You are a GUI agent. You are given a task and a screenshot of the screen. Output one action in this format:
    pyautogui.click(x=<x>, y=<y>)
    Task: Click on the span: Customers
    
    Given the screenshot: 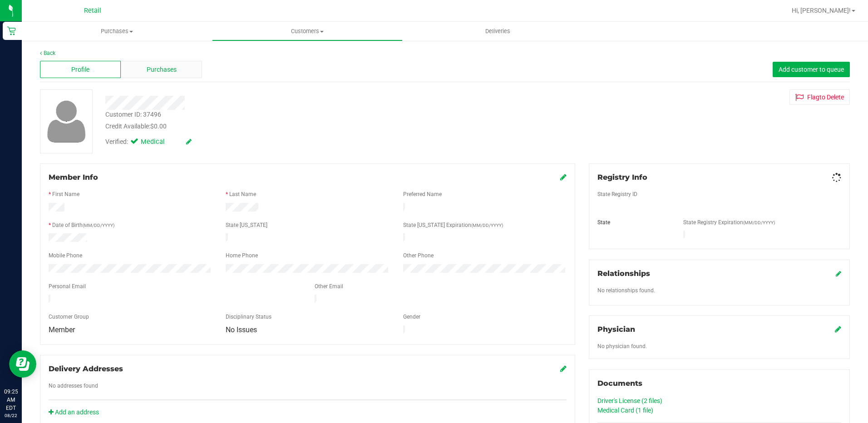 What is the action you would take?
    pyautogui.click(x=307, y=31)
    